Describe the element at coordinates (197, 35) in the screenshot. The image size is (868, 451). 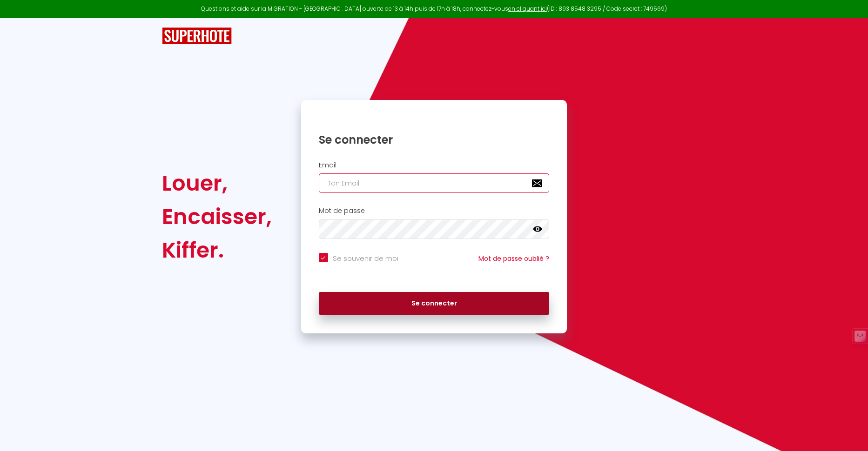
I see `img: SuperHote logo` at that location.